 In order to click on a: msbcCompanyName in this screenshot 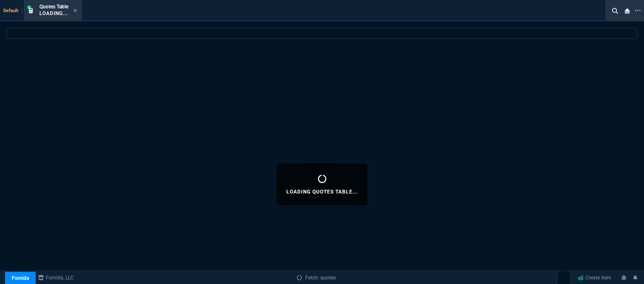, I will do `click(56, 277)`.